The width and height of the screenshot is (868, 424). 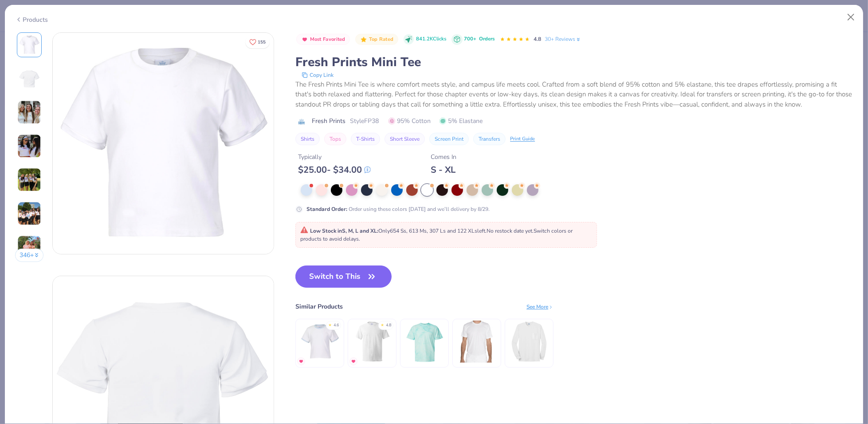 I want to click on button: Screen Print, so click(x=449, y=139).